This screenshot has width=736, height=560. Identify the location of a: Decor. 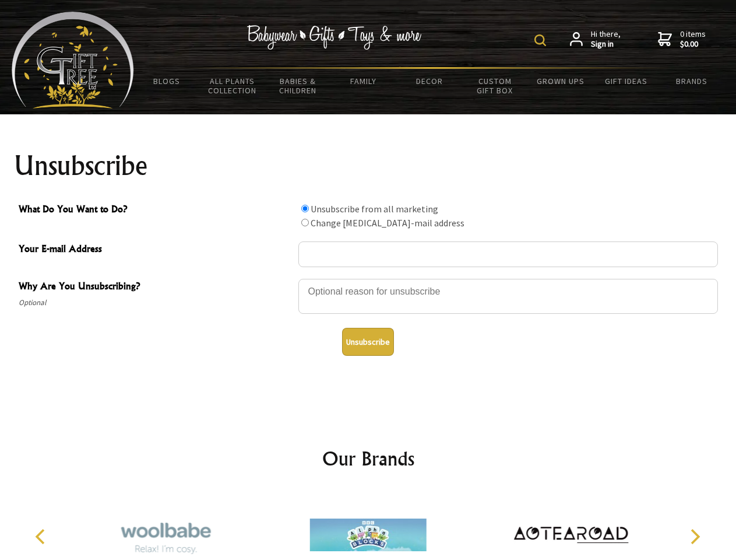
(429, 81).